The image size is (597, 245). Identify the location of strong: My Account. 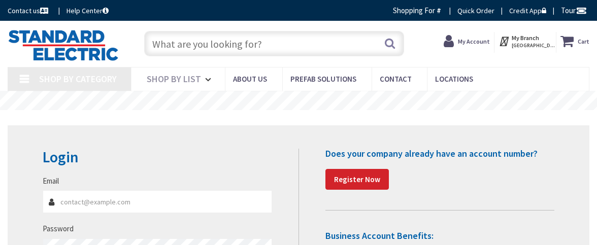
(473, 41).